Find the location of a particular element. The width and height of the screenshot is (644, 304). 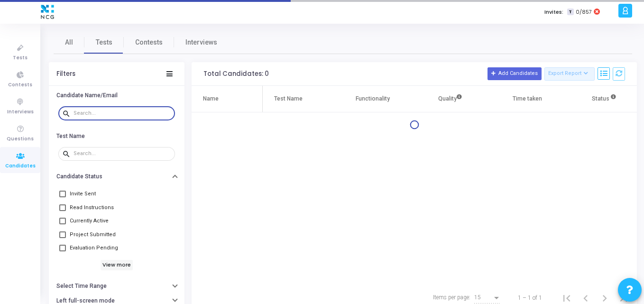

button: Add Candidates is located at coordinates (514, 74).